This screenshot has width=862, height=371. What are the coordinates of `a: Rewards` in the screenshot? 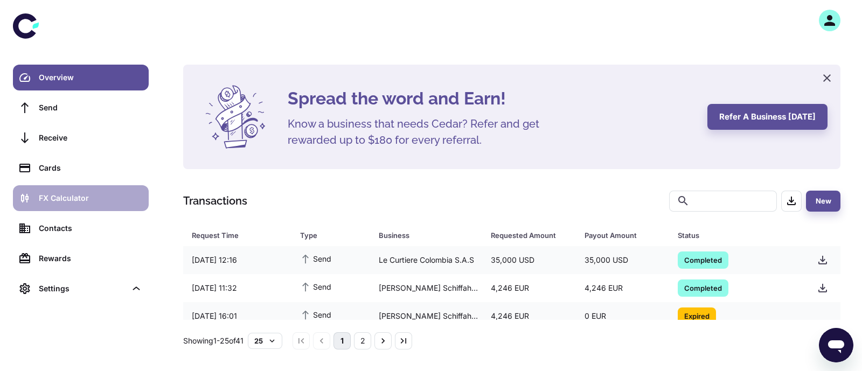 It's located at (81, 259).